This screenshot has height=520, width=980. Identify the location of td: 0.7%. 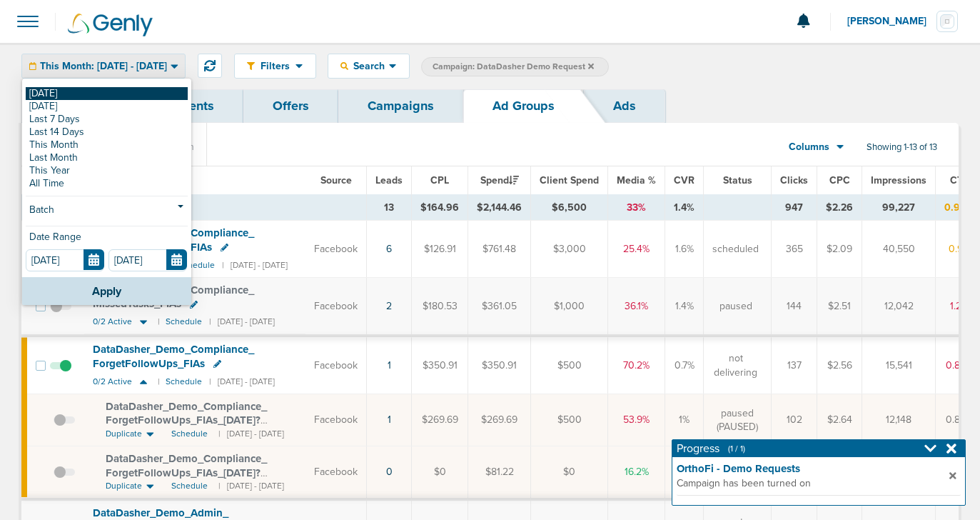
(685, 364).